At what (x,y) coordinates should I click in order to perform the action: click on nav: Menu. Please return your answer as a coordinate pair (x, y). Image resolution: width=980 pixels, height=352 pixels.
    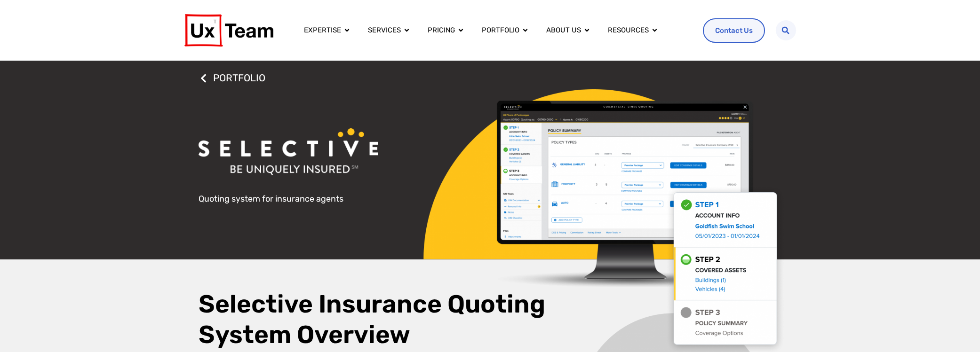
    Looking at the image, I should click on (496, 30).